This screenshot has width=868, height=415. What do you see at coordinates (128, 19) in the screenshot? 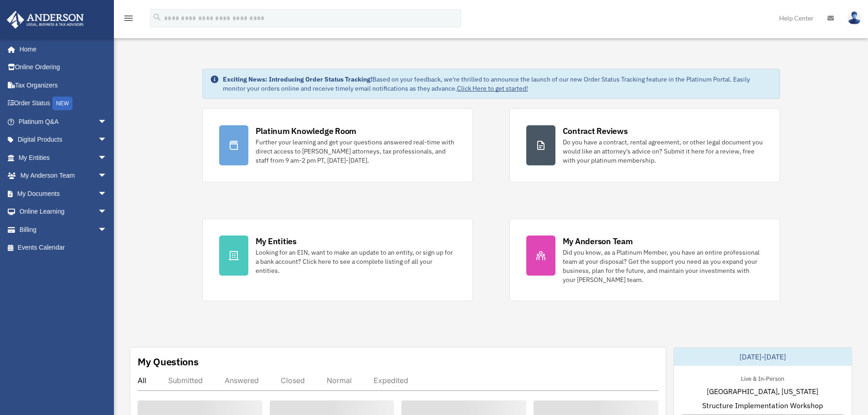
I see `i: menu` at bounding box center [128, 19].